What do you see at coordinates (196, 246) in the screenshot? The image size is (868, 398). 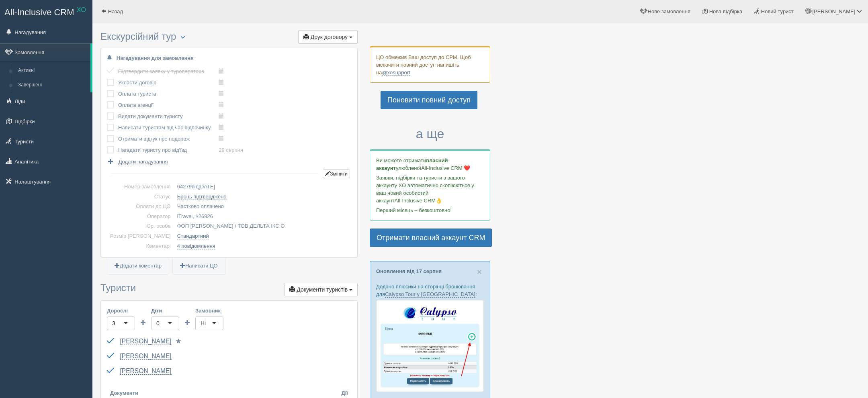 I see `a: 4 повідомлення` at bounding box center [196, 246].